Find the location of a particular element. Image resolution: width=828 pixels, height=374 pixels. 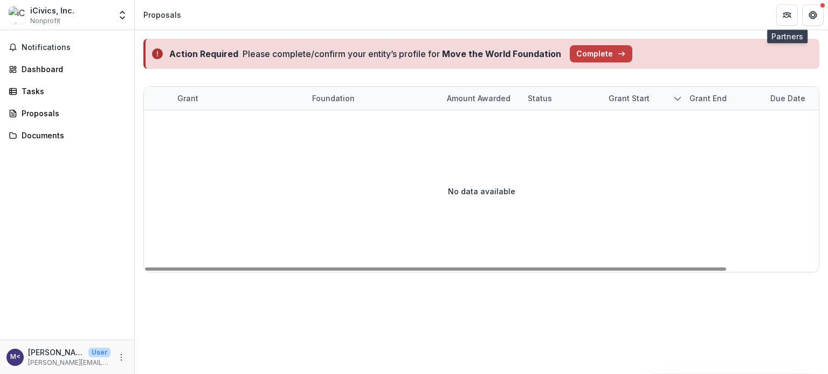

button: Notifications is located at coordinates (67, 47).